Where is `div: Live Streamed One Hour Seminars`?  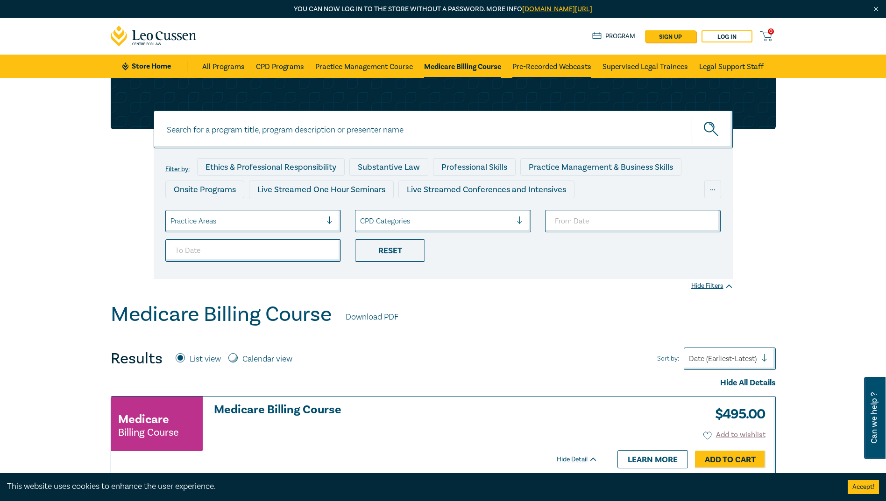
div: Live Streamed One Hour Seminars is located at coordinates (321, 190).